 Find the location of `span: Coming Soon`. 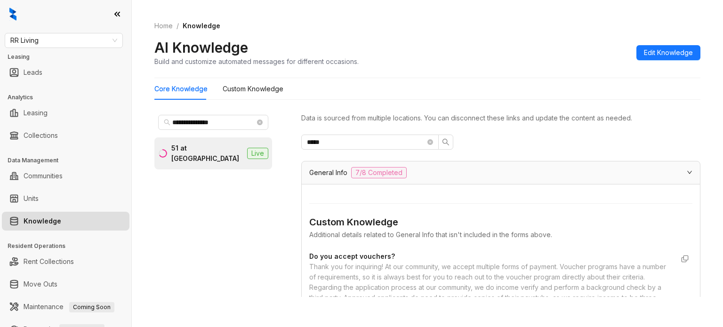

span: Coming Soon is located at coordinates (92, 307).